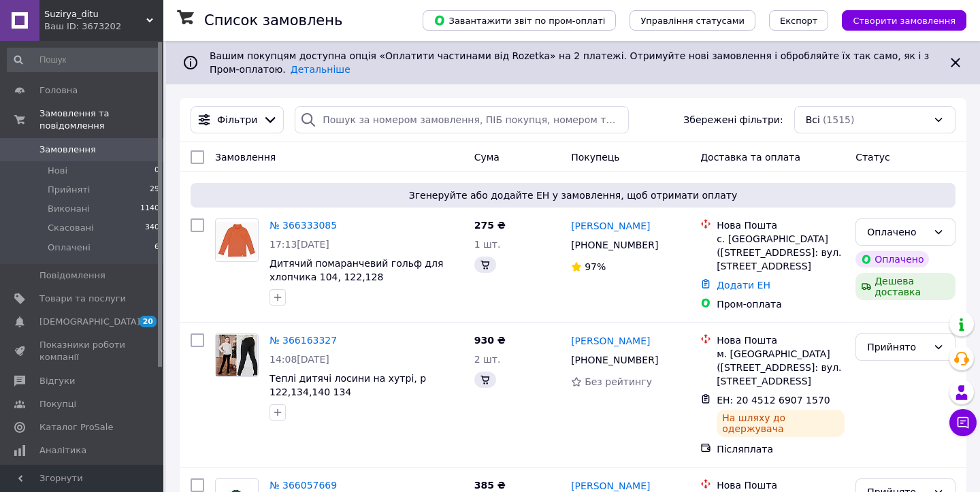 The height and width of the screenshot is (492, 980). Describe the element at coordinates (57, 171) in the screenshot. I see `span: Нові` at that location.